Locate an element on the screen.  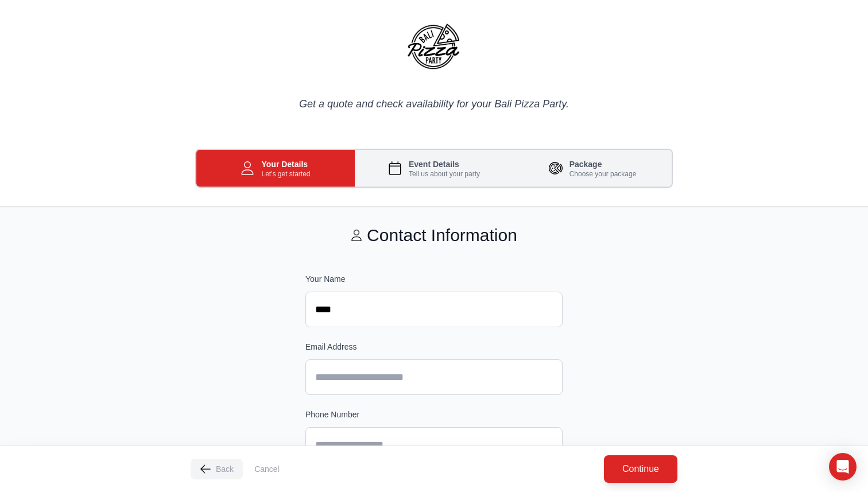
img: Bali Pizza Party is located at coordinates (434, 46).